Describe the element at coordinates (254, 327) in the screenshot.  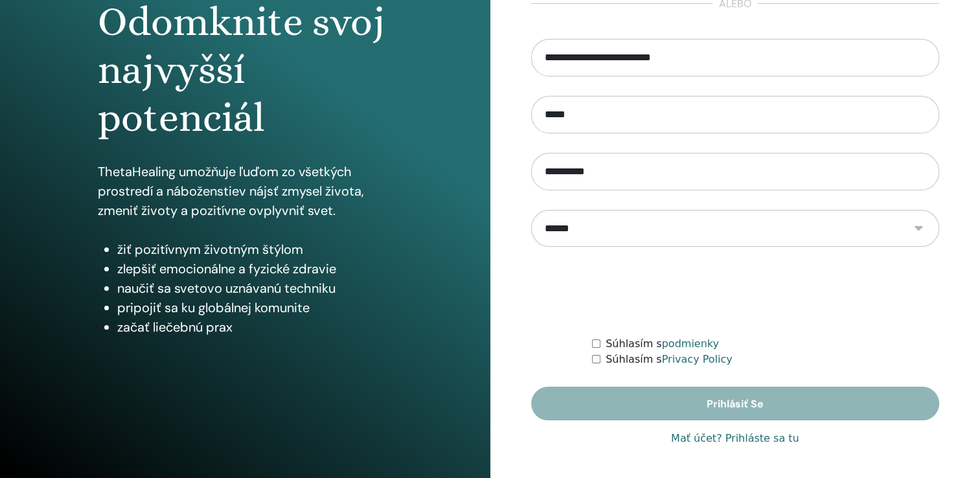
I see `li: začať liečebnú prax` at that location.